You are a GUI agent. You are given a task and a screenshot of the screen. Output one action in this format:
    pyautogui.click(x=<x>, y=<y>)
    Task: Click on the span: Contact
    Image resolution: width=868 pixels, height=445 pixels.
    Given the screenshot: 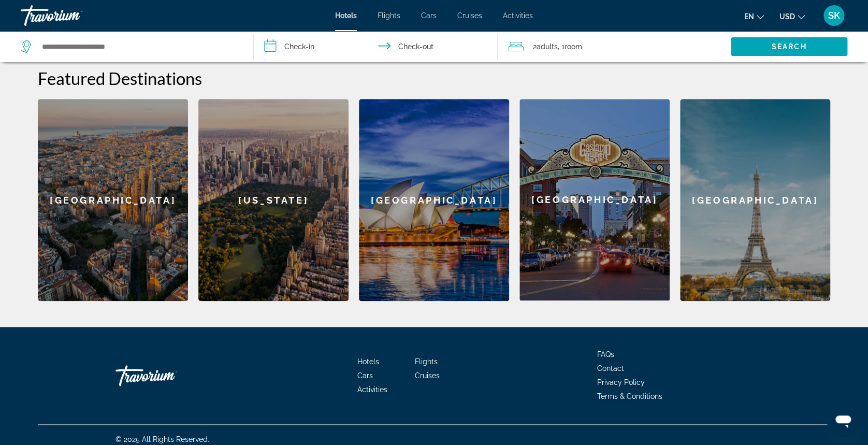 What is the action you would take?
    pyautogui.click(x=610, y=368)
    